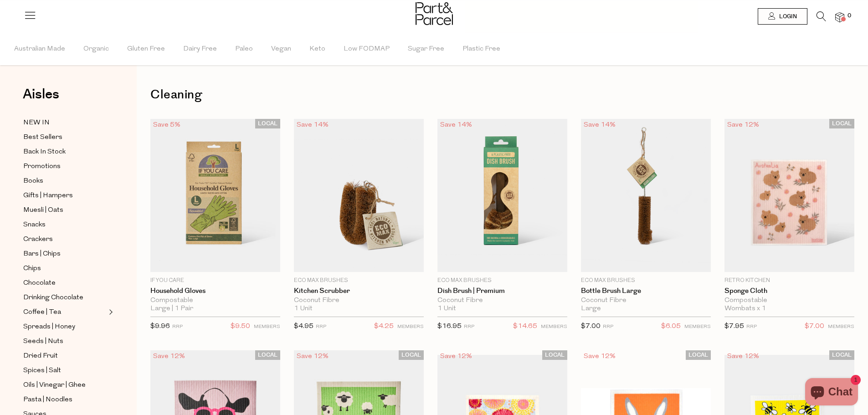 The width and height of the screenshot is (868, 415). I want to click on span: $9.50, so click(240, 326).